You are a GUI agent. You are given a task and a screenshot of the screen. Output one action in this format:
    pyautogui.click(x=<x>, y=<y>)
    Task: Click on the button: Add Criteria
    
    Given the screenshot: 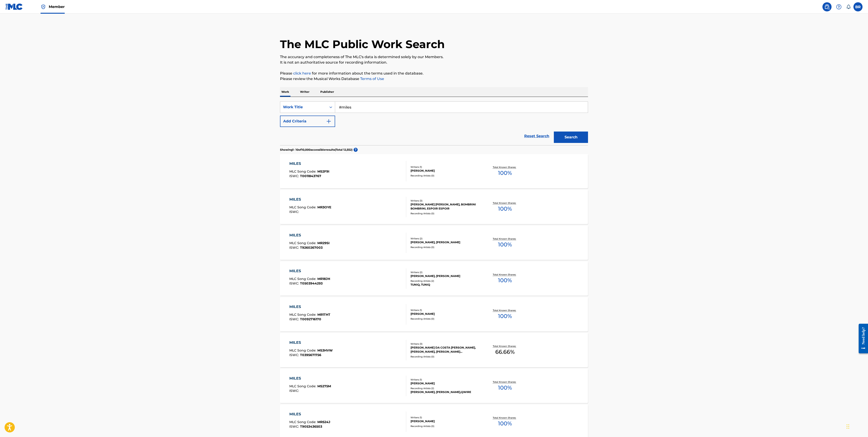 What is the action you would take?
    pyautogui.click(x=308, y=122)
    